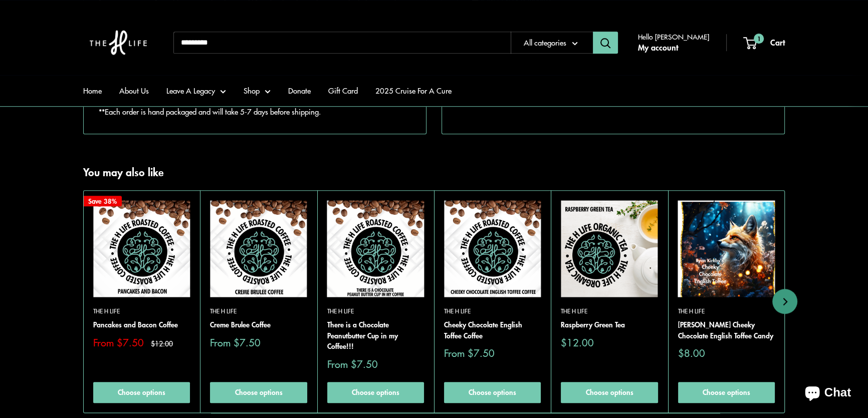 The height and width of the screenshot is (418, 868). What do you see at coordinates (133, 91) in the screenshot?
I see `a: About Us` at bounding box center [133, 91].